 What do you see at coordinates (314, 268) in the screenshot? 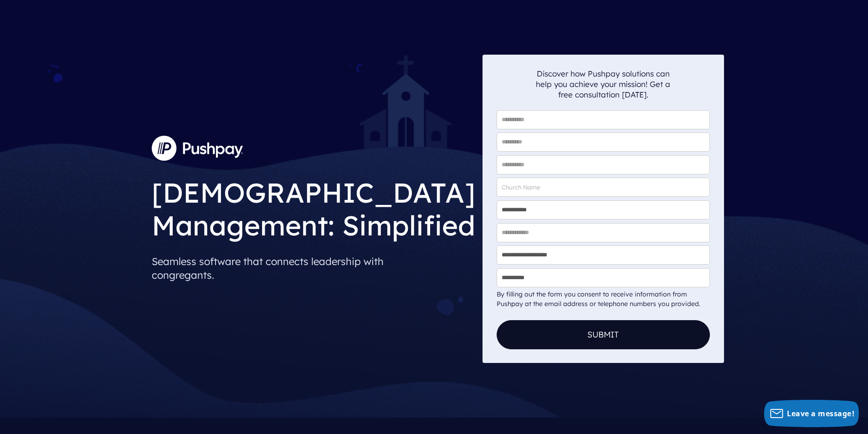
I see `p: Seamless software that connects leadership with congregants.` at bounding box center [314, 268].